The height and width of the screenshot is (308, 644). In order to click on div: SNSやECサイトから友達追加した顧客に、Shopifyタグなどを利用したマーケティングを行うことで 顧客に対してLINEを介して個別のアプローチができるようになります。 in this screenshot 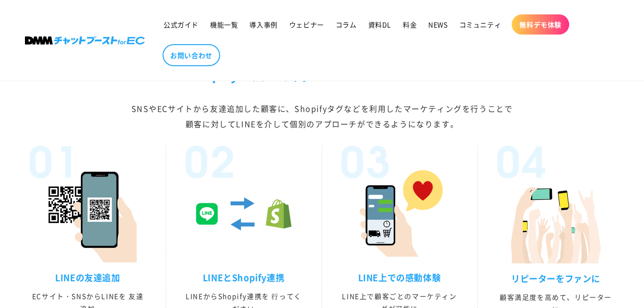, I will do `click(322, 116)`.